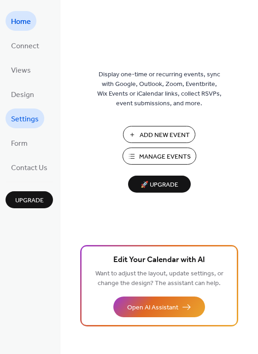  Describe the element at coordinates (159, 184) in the screenshot. I see `button: 🚀 Upgrade` at that location.